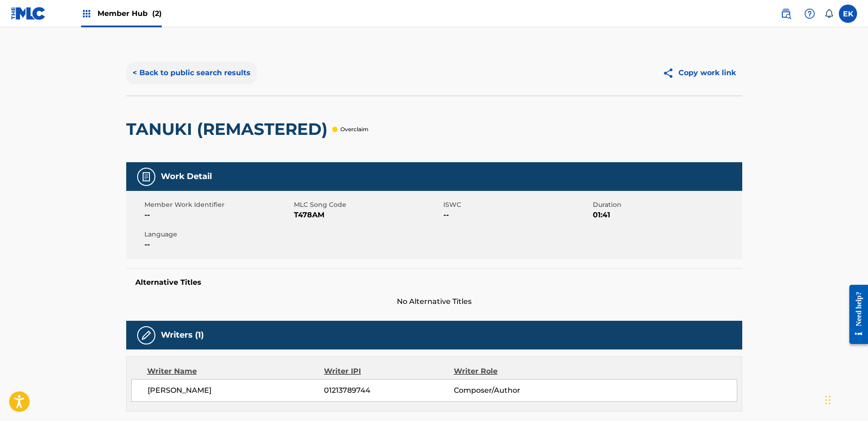 The width and height of the screenshot is (868, 421). I want to click on button: < Back to public search results, so click(191, 73).